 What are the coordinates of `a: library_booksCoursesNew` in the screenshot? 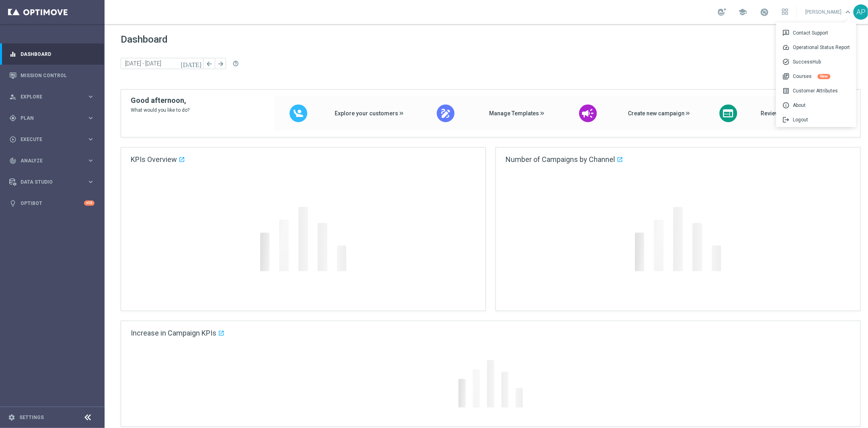 It's located at (816, 76).